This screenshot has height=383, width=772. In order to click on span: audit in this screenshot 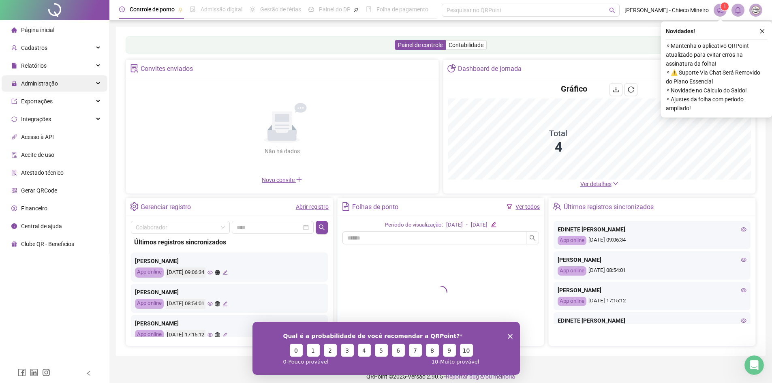, I will do `click(14, 155)`.